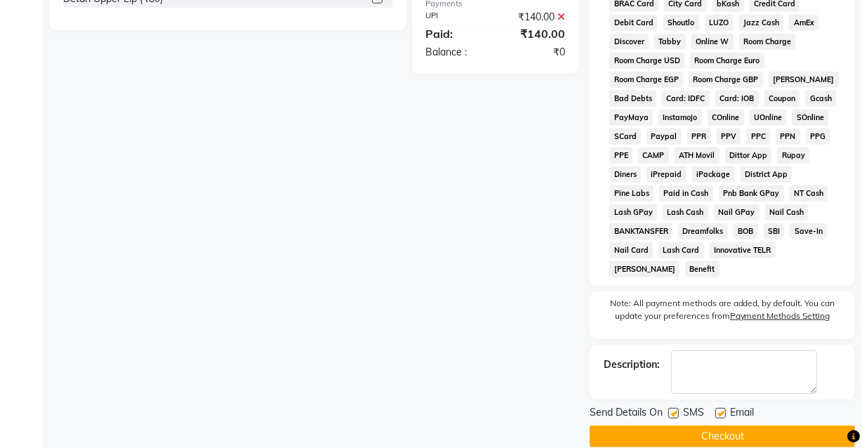  Describe the element at coordinates (748, 155) in the screenshot. I see `span: Dittor App` at that location.